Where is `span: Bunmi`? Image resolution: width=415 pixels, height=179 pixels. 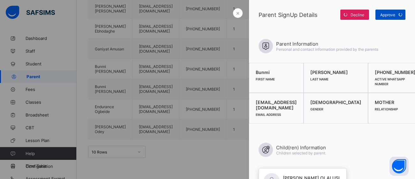 span: Bunmi is located at coordinates (276, 72).